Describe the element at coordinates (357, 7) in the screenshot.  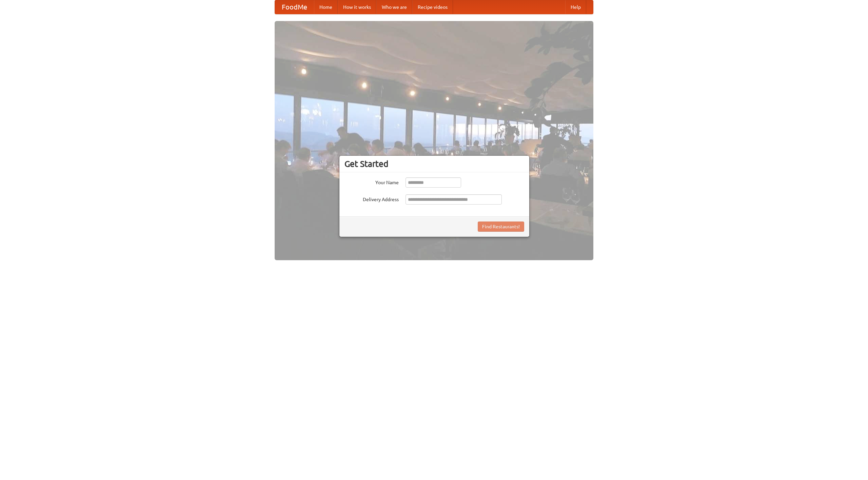
I see `a: How it works` at that location.